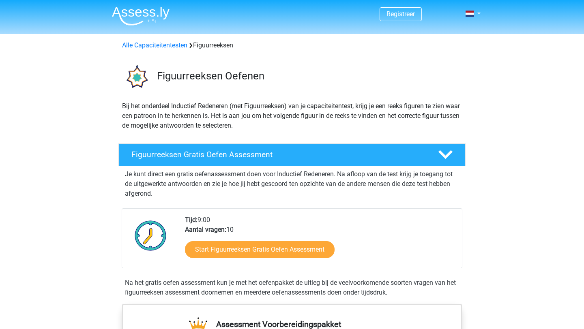  What do you see at coordinates (206, 230) in the screenshot?
I see `b: Aantal vragen:` at bounding box center [206, 230].